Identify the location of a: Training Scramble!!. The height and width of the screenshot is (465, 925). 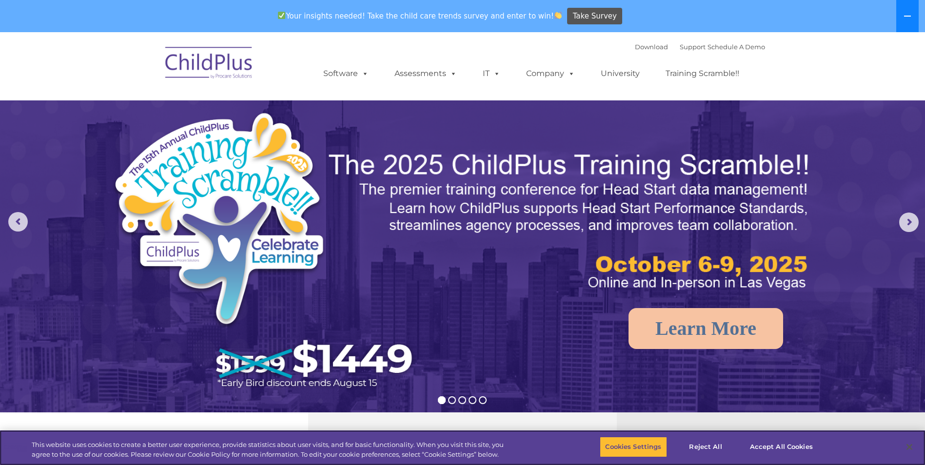
(702, 74).